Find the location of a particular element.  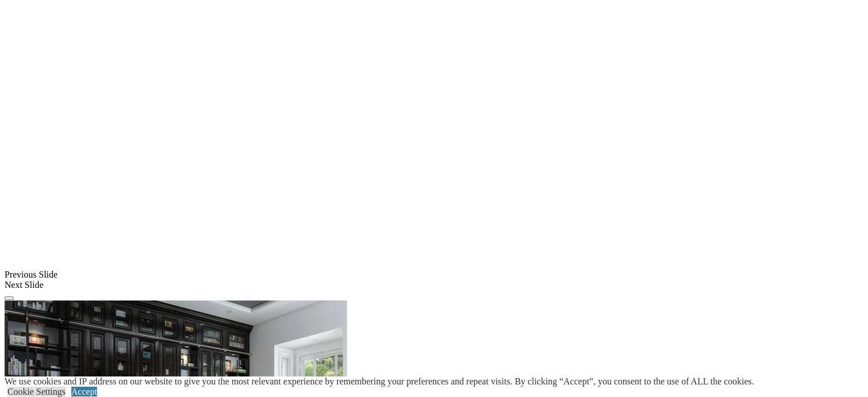

a: Cookie Settings is located at coordinates (36, 391).